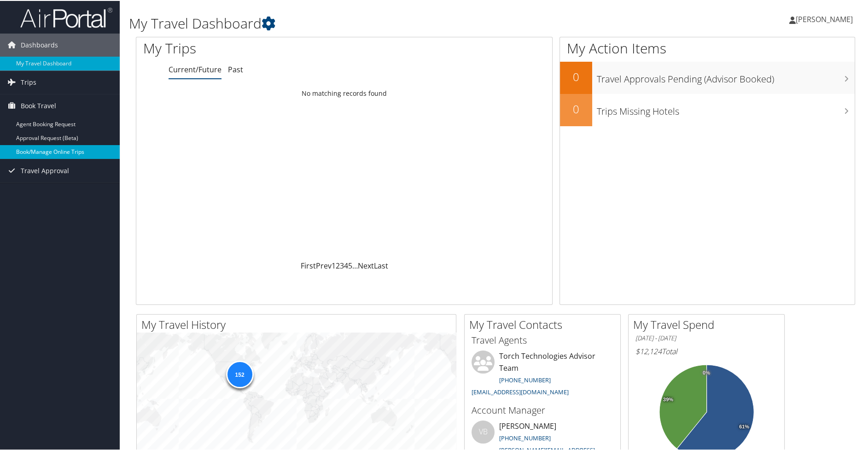  What do you see at coordinates (349, 265) in the screenshot?
I see `a: 5` at bounding box center [349, 265].